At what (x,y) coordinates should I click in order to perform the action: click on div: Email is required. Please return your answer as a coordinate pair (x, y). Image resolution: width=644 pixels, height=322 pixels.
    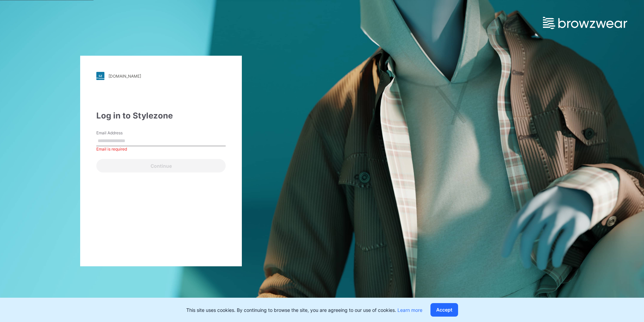
    Looking at the image, I should click on (161, 149).